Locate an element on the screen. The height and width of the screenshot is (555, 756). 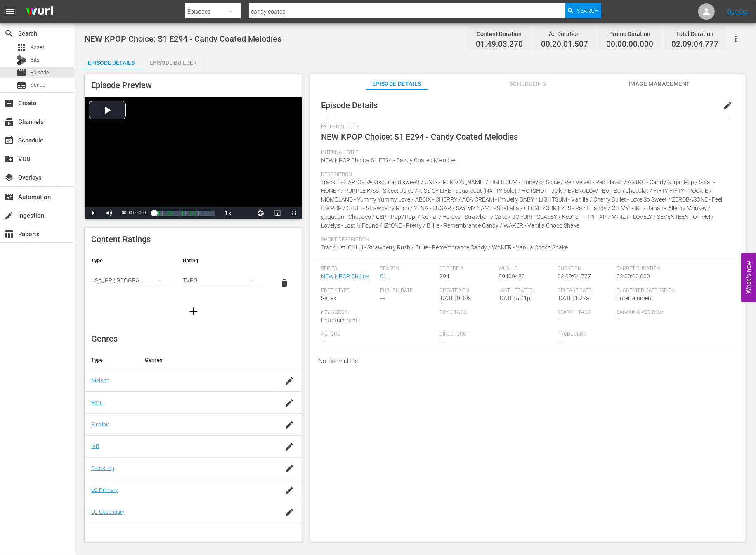
div: TVPG is located at coordinates (223, 280).